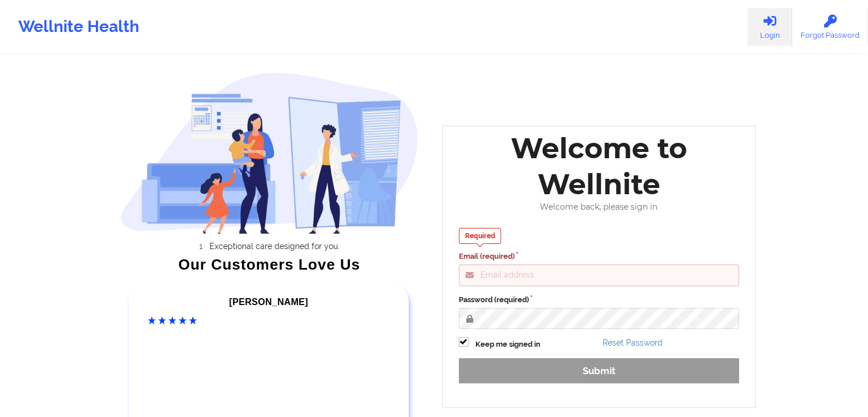 The height and width of the screenshot is (417, 868). What do you see at coordinates (830, 27) in the screenshot?
I see `a: Forgot Password` at bounding box center [830, 27].